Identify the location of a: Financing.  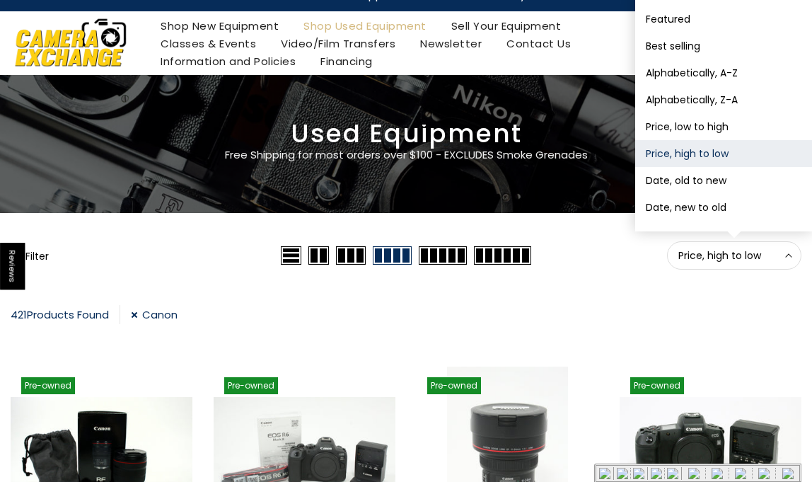
(347, 61).